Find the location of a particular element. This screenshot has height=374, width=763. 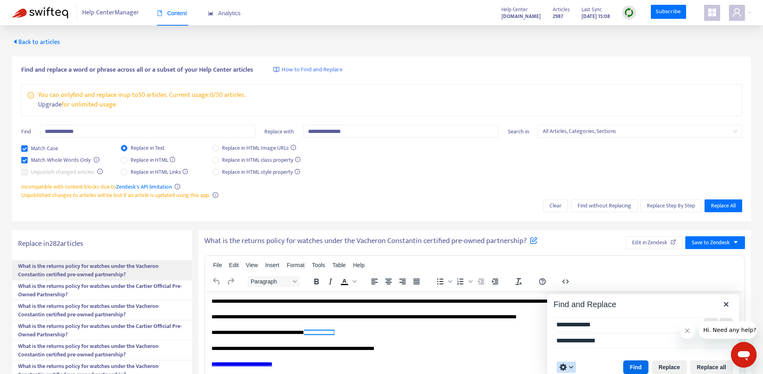

button: Align right is located at coordinates (403, 282).